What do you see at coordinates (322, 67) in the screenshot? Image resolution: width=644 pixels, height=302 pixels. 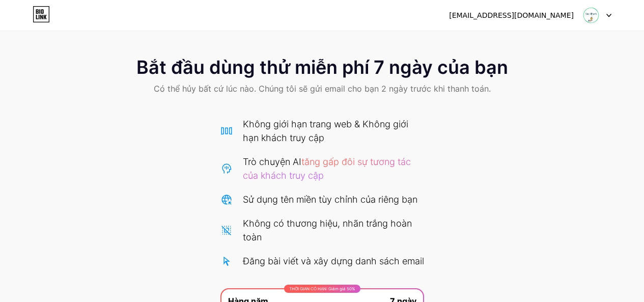 I see `font: Bắt đầu dùng thử miễn phí 7 ngày của bạn` at bounding box center [322, 67].